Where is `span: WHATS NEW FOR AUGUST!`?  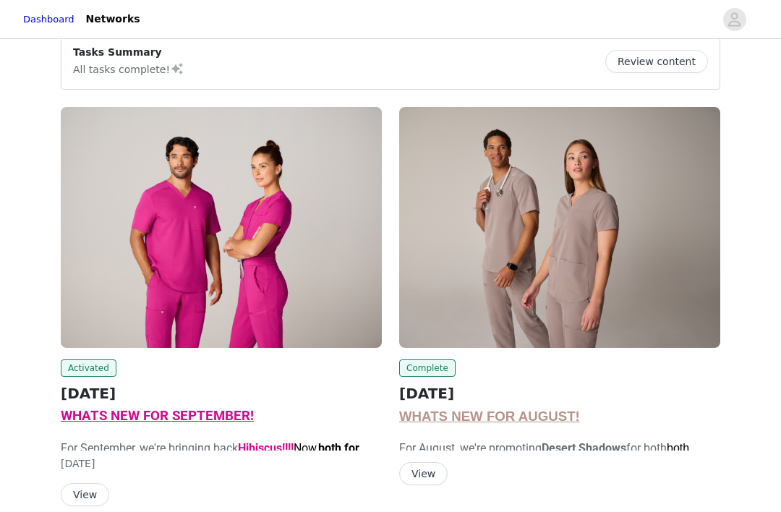
span: WHATS NEW FOR AUGUST! is located at coordinates (489, 416).